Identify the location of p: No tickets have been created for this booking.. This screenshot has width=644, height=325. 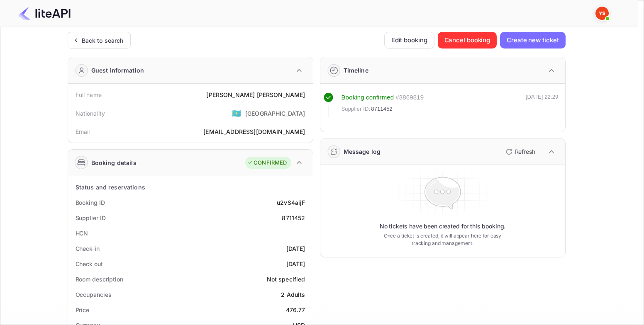
(443, 226).